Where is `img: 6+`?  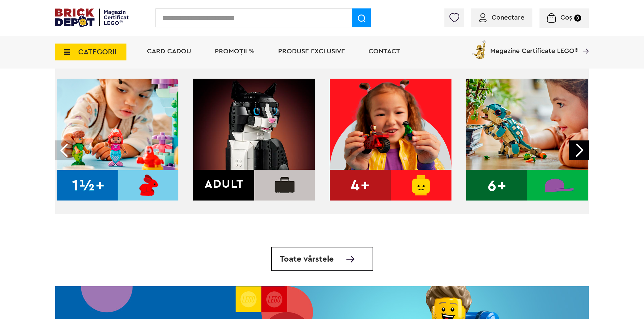 img: 6+ is located at coordinates (527, 140).